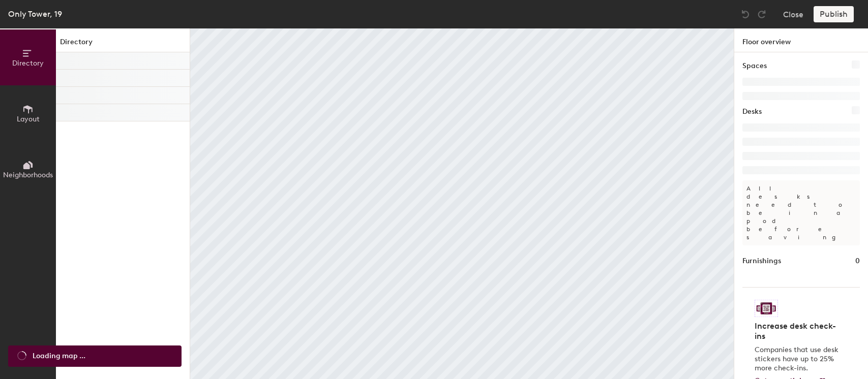 Image resolution: width=868 pixels, height=379 pixels. I want to click on p: All desks need to be in a pod before saving, so click(801, 213).